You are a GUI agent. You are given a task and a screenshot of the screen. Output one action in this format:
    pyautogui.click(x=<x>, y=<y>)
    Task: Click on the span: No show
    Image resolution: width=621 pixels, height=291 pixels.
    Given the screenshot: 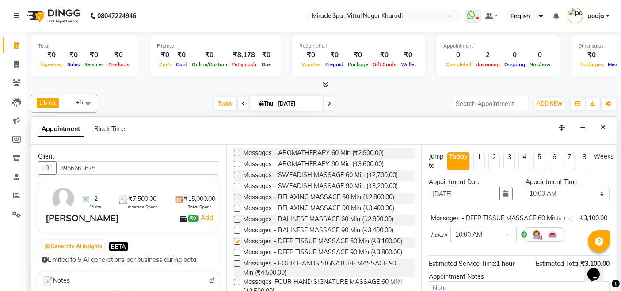 What is the action you would take?
    pyautogui.click(x=540, y=65)
    